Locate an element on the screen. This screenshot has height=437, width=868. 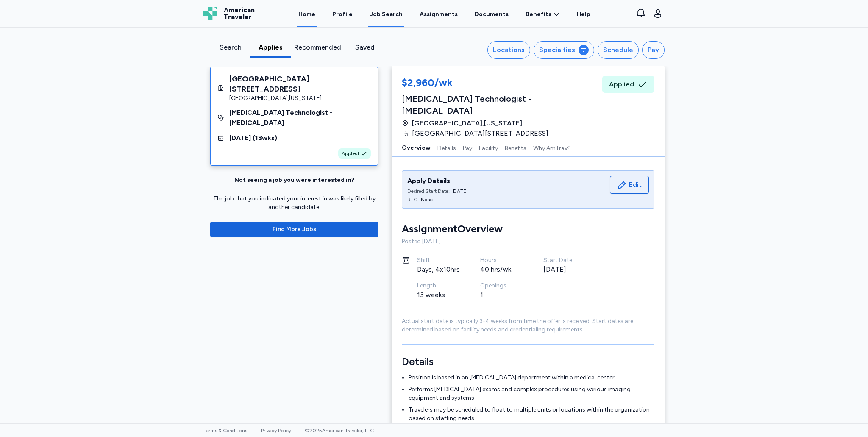
span: Find More Jobs is located at coordinates (294, 229).